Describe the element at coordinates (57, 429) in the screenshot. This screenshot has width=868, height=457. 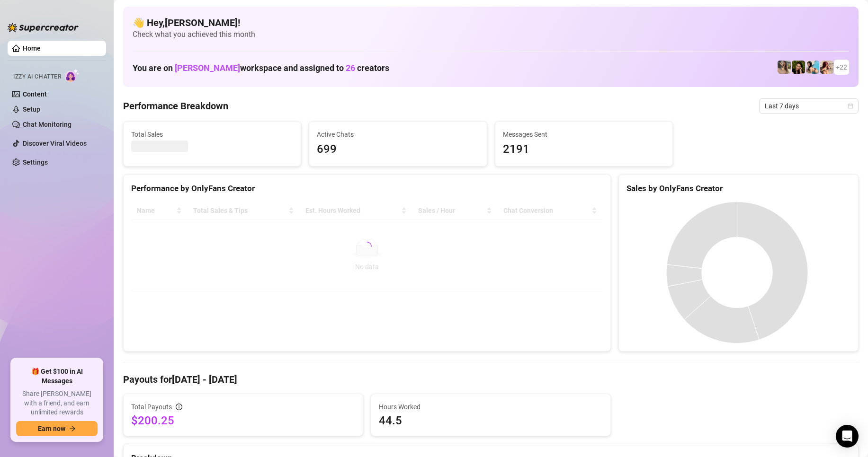
I see `button: Earn nowarrow-right` at that location.